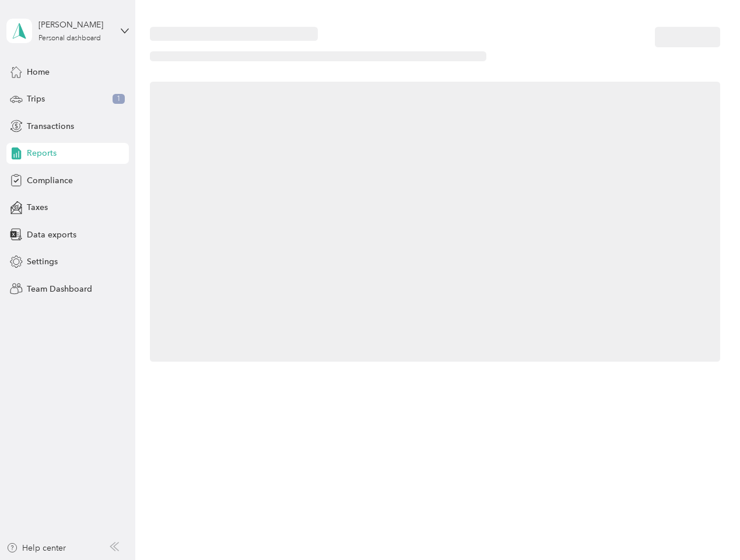  What do you see at coordinates (38, 72) in the screenshot?
I see `span: Home` at bounding box center [38, 72].